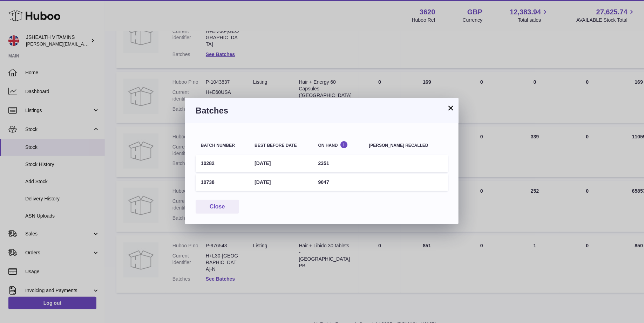  Describe the element at coordinates (222, 163) in the screenshot. I see `td: 10282` at that location.